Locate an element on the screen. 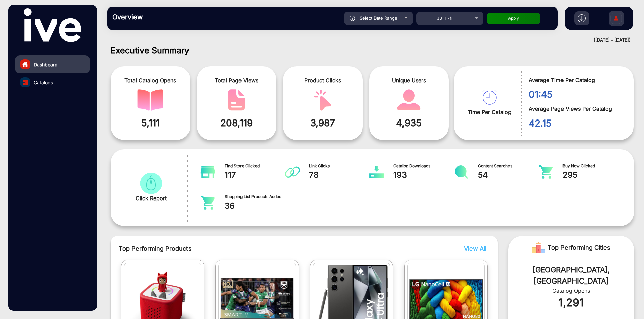 This screenshot has height=319, width=644. span: 36 is located at coordinates (255, 206).